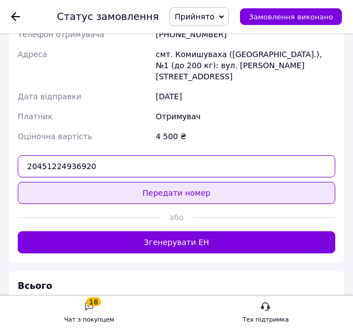 The width and height of the screenshot is (353, 331). I want to click on span: Оціночна вартість, so click(55, 136).